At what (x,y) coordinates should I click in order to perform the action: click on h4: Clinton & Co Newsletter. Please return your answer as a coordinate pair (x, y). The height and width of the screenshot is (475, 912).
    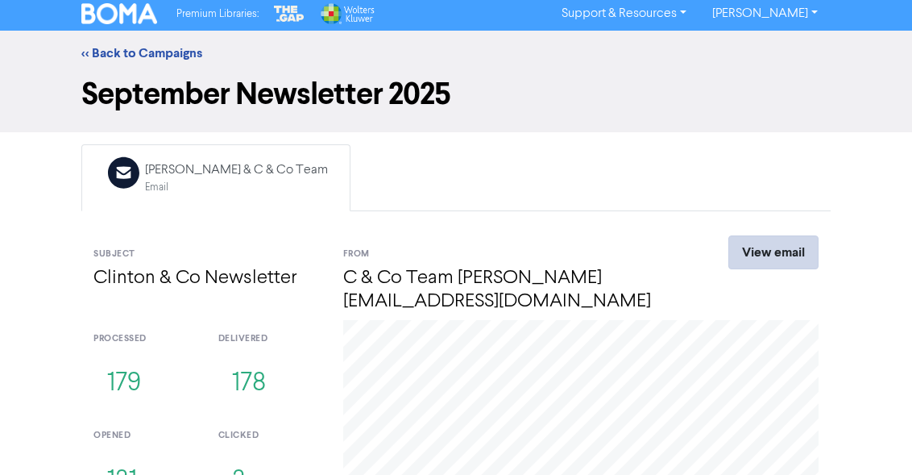
    Looking at the image, I should click on (206, 278).